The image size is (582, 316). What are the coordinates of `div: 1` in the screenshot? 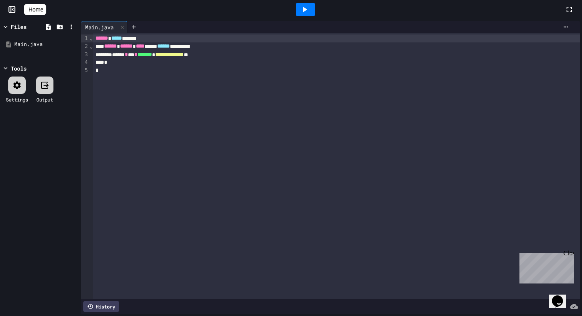 It's located at (85, 38).